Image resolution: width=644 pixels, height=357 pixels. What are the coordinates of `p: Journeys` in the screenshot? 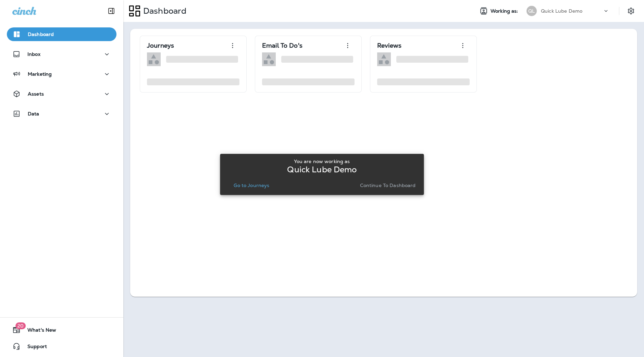 It's located at (161, 46).